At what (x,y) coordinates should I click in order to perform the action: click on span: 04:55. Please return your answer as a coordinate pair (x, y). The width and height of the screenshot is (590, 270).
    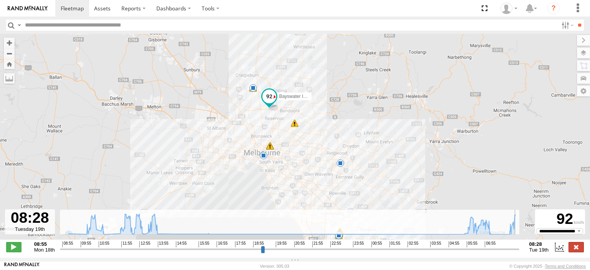
    Looking at the image, I should click on (454, 244).